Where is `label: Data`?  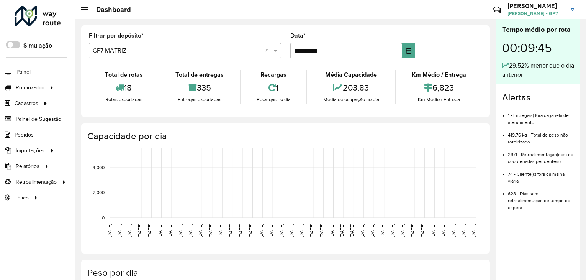 label: Data is located at coordinates (298, 36).